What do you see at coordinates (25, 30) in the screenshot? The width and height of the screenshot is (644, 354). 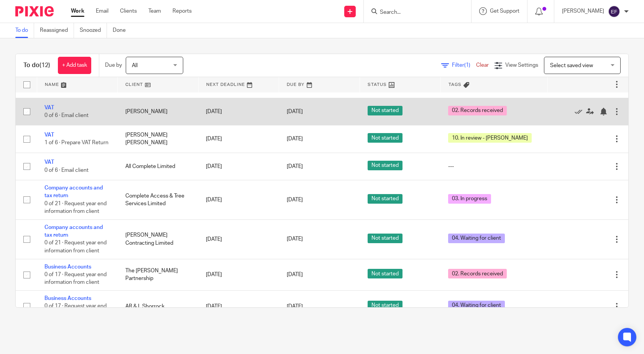 I see `a: To do` at bounding box center [25, 30].